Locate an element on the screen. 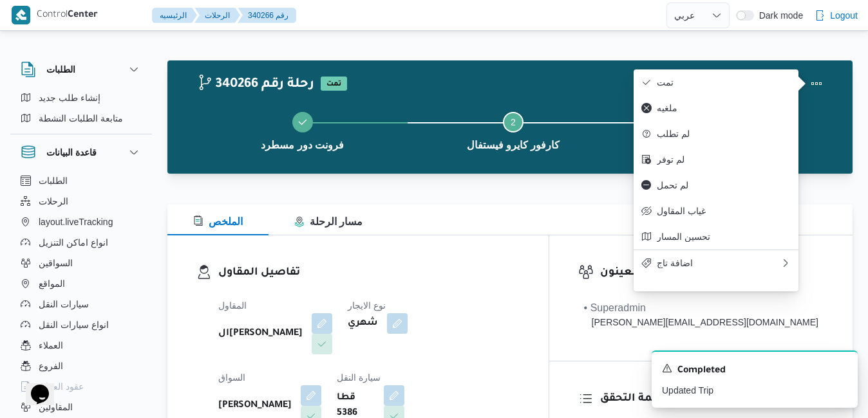  p: Updated Trip is located at coordinates (755, 390).